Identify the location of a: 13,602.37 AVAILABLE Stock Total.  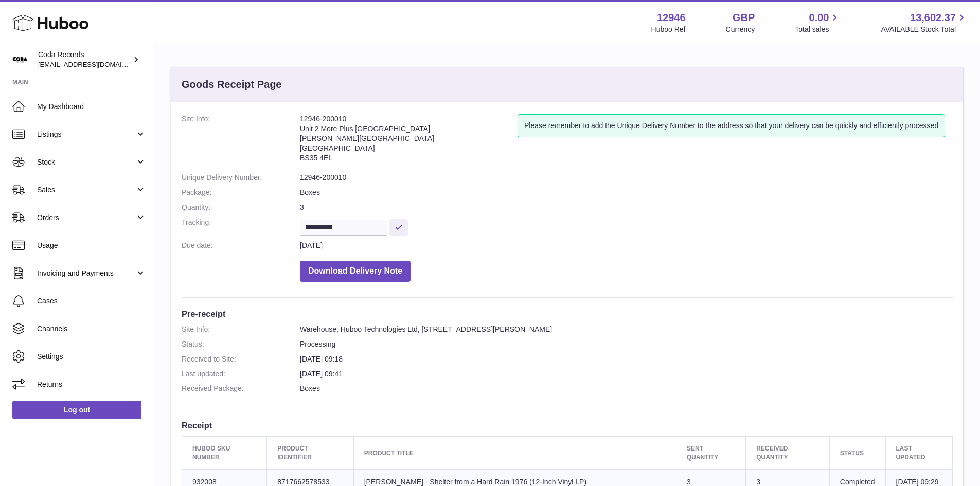
(924, 22).